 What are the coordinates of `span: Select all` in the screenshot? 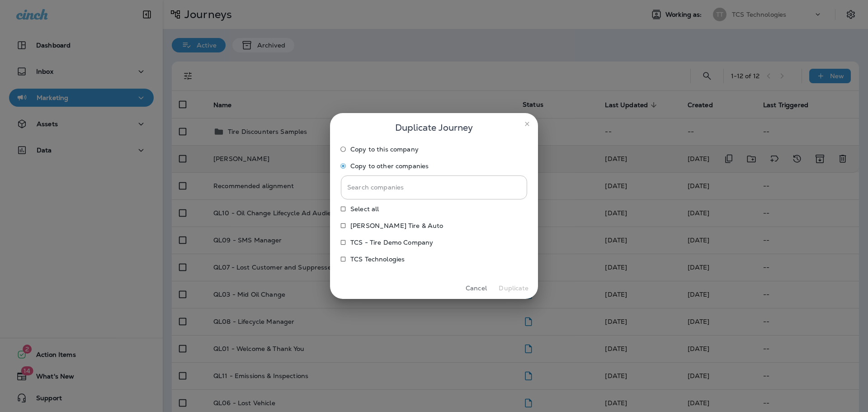 It's located at (364, 209).